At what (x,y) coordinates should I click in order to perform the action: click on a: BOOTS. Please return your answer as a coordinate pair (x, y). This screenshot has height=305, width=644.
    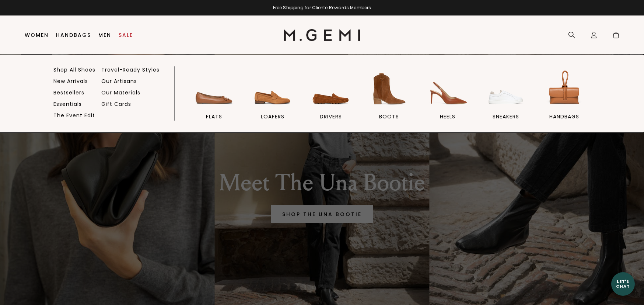
    Looking at the image, I should click on (389, 100).